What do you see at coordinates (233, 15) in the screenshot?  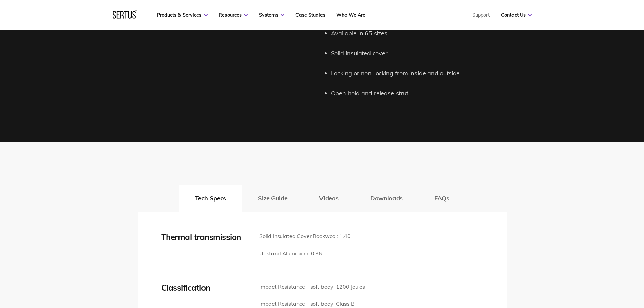 I see `a: Resources` at bounding box center [233, 15].